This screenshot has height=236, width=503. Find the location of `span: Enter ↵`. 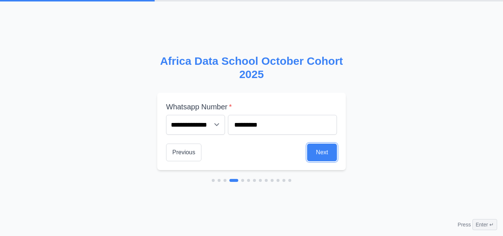

span: Enter ↵ is located at coordinates (485, 225).